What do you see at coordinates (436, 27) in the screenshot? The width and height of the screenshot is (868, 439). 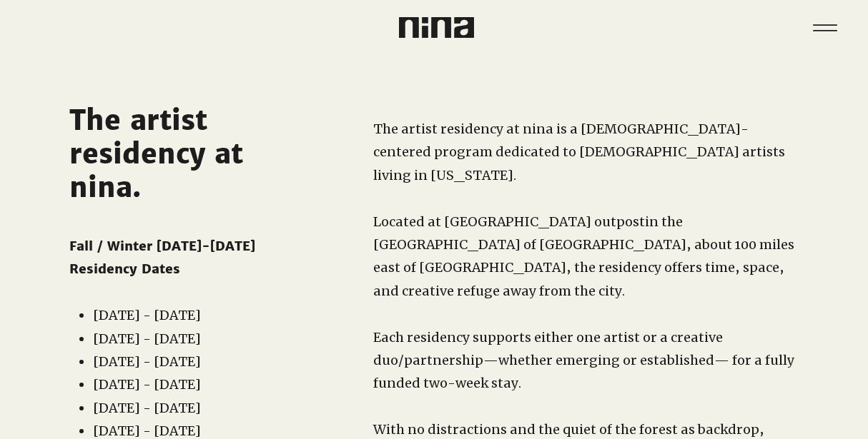 I see `img: Nina Logo CMYK_Charcoal.png` at bounding box center [436, 27].